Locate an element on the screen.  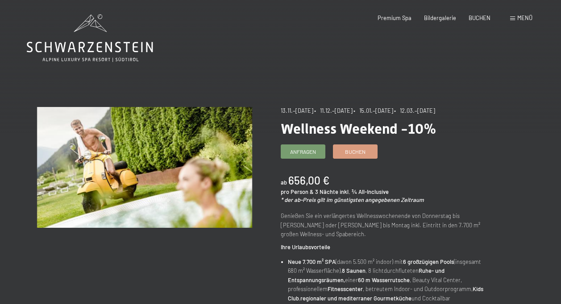
strong: 6 großzügigen Pools is located at coordinates (428, 262).